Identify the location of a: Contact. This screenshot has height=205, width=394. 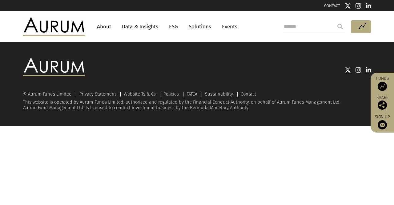
(249, 94).